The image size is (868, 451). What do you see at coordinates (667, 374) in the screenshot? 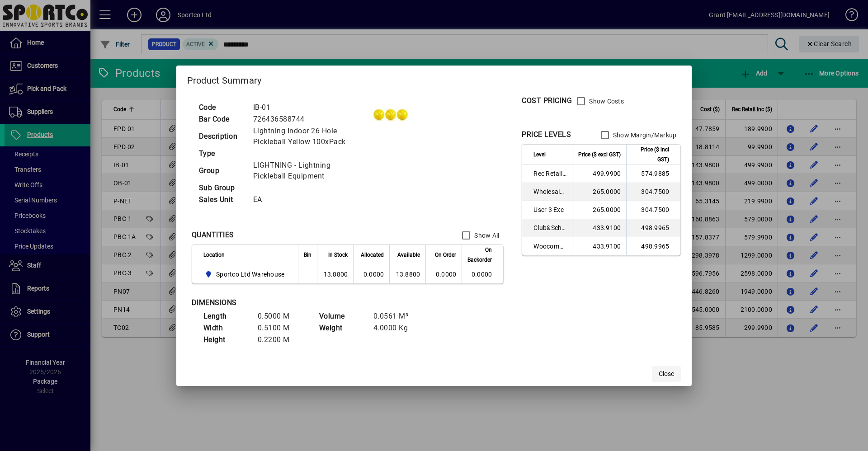
I see `button: Close` at bounding box center [667, 374].